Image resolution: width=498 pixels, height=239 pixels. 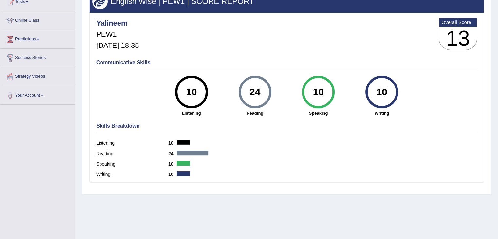 What do you see at coordinates (38, 57) in the screenshot?
I see `a: Success Stories` at bounding box center [38, 57].